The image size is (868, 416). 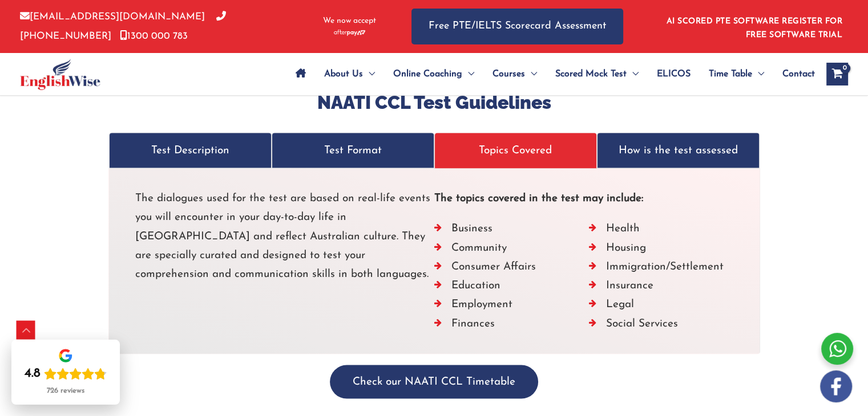 What do you see at coordinates (428, 74) in the screenshot?
I see `span: Online Coaching` at bounding box center [428, 74].